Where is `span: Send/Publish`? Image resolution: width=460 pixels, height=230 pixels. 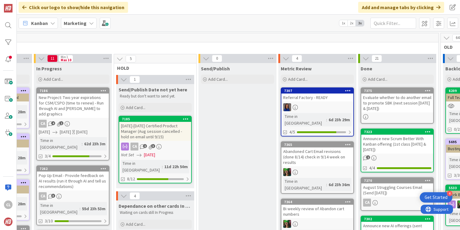 span: Send/Publish is located at coordinates (215, 69).